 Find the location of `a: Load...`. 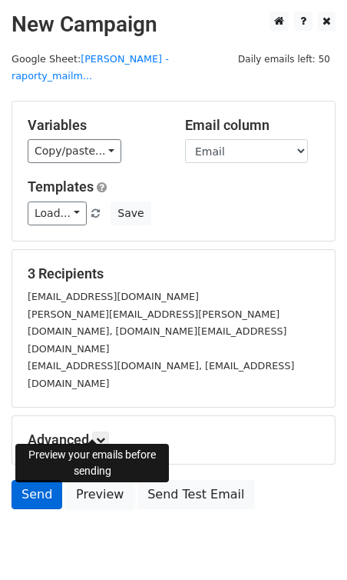

a: Load... is located at coordinates (57, 213).